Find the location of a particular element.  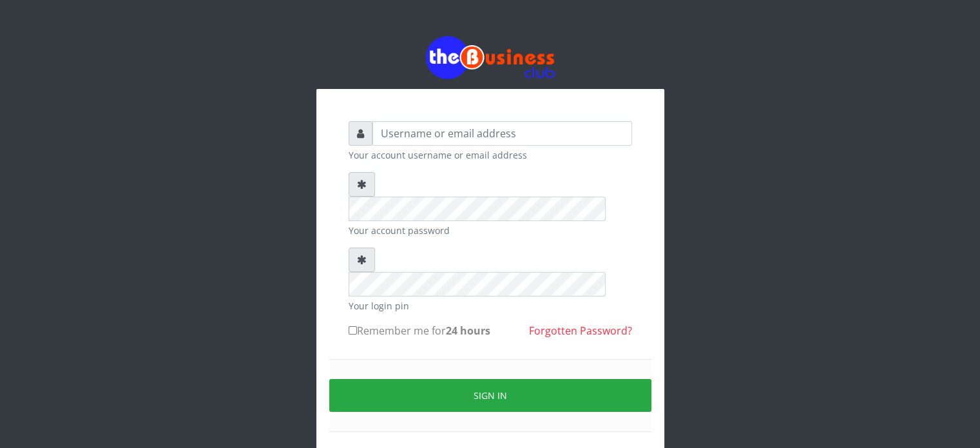

small: Your account password is located at coordinates (490, 230).